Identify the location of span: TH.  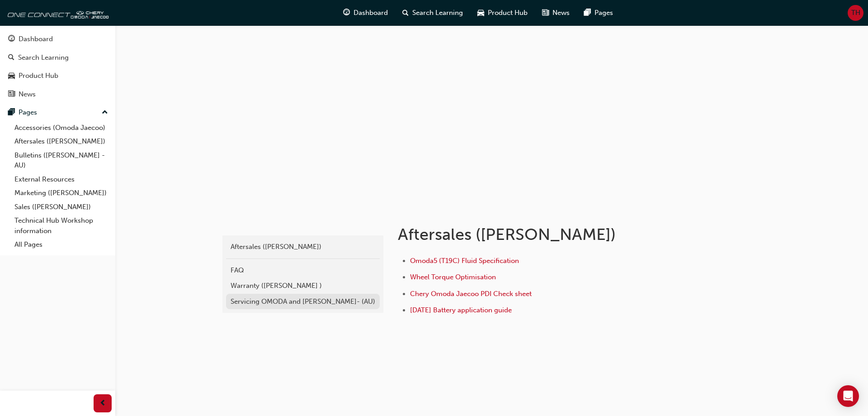
(856, 13).